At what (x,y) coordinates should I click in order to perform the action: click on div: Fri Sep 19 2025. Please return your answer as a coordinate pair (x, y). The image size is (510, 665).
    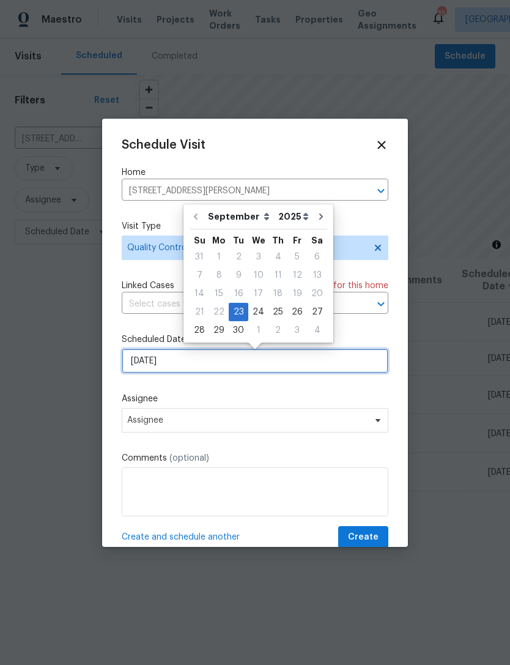
    Looking at the image, I should click on (297, 294).